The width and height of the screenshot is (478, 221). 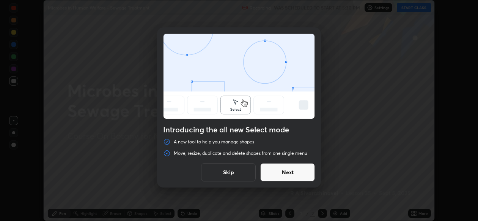 I want to click on h4: Introducing the all new Select mode, so click(x=239, y=129).